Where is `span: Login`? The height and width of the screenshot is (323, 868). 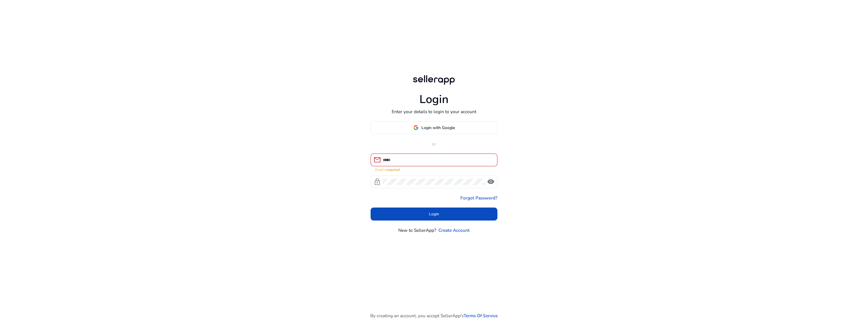 span: Login is located at coordinates (434, 214).